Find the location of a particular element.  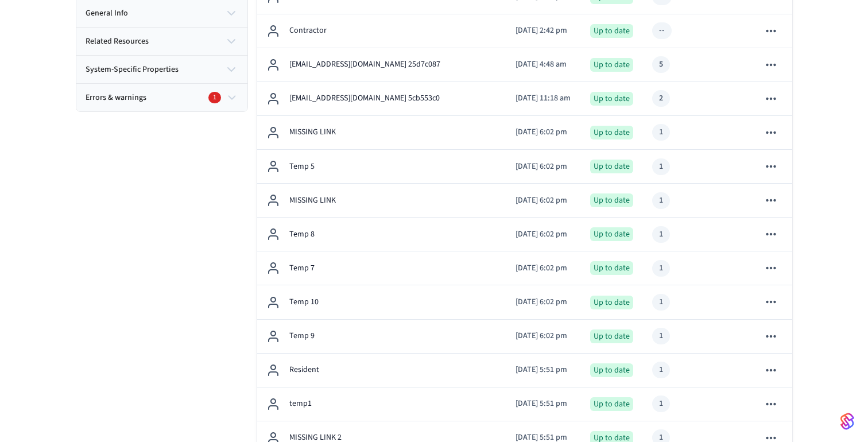

span: related resources is located at coordinates (117, 42).